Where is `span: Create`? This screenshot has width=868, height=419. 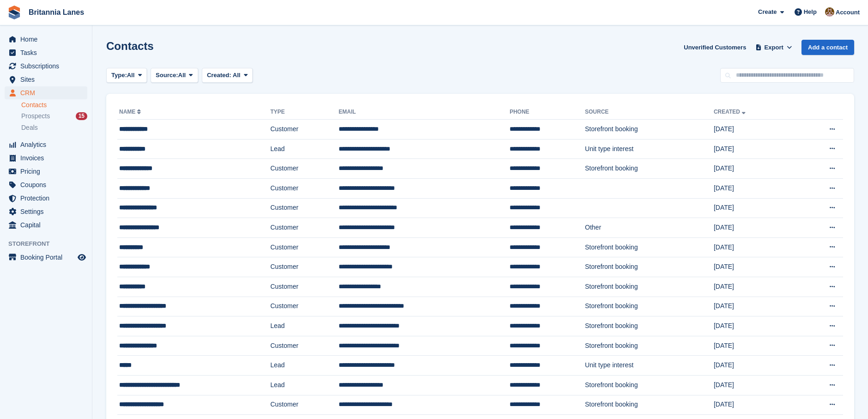
span: Create is located at coordinates (767, 12).